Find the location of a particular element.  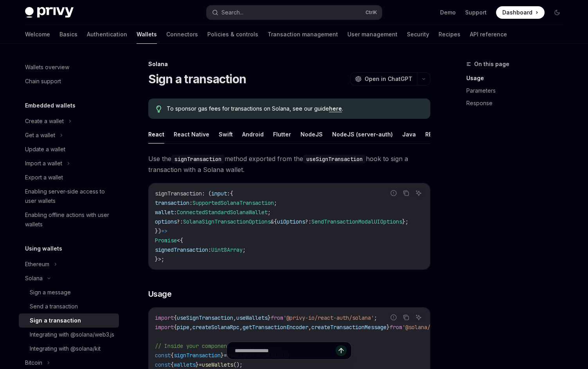

div: Wallets overview is located at coordinates (47, 67).